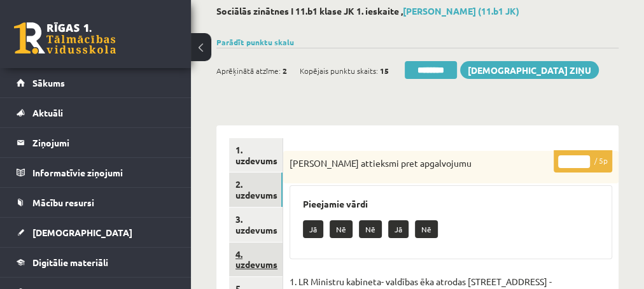 The height and width of the screenshot is (289, 644). I want to click on a: Rīgas 1. Tālmācības vidusskola, so click(65, 38).